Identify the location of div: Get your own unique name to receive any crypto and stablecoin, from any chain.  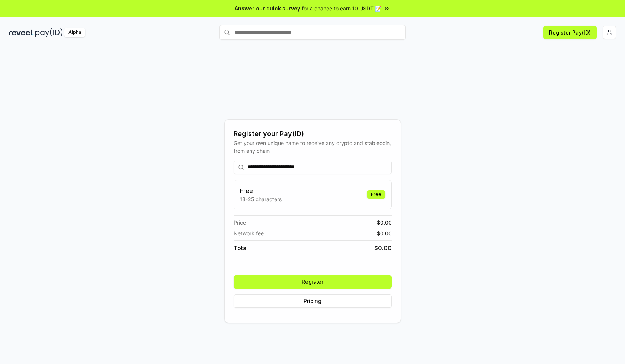
(313, 147).